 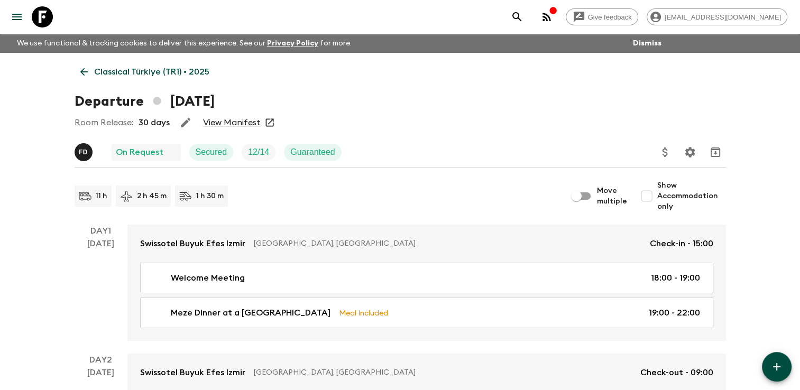 What do you see at coordinates (104, 123) in the screenshot?
I see `p: Room Release:` at bounding box center [104, 123].